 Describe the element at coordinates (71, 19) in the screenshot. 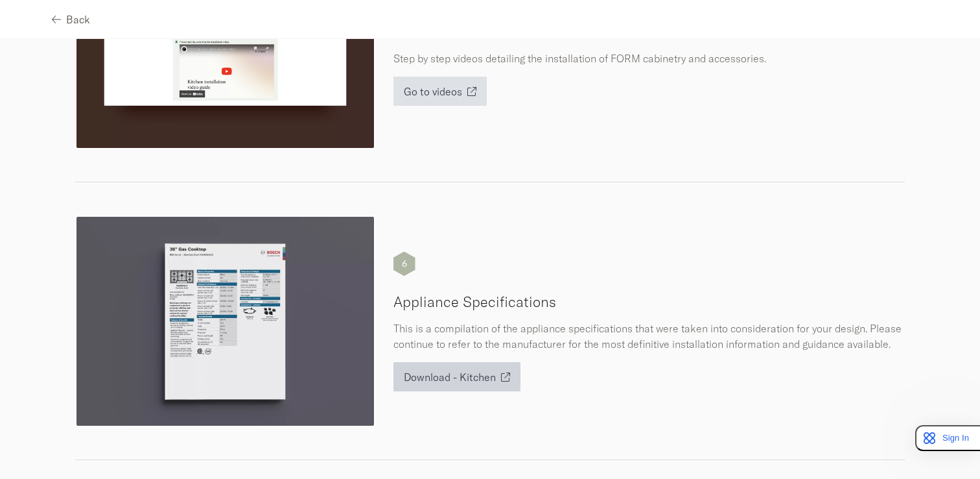

I see `button: Back` at that location.